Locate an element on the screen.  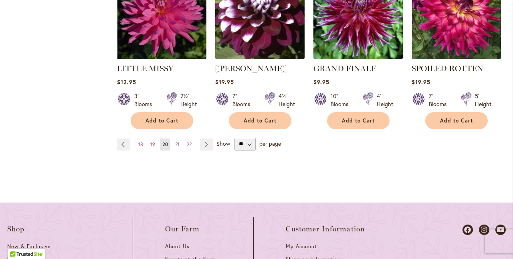
span: 18 is located at coordinates (141, 144).